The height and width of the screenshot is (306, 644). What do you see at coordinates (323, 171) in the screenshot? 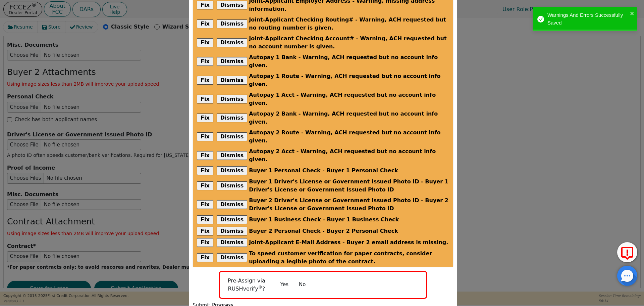
I see `span: Buyer 1 Personal Check - Buyer 1 Personal Check` at bounding box center [323, 171].